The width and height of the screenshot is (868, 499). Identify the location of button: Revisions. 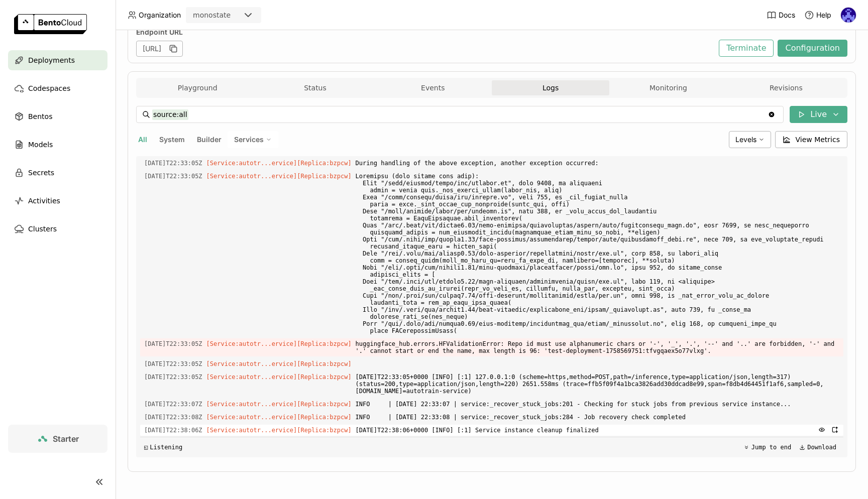
(786, 88).